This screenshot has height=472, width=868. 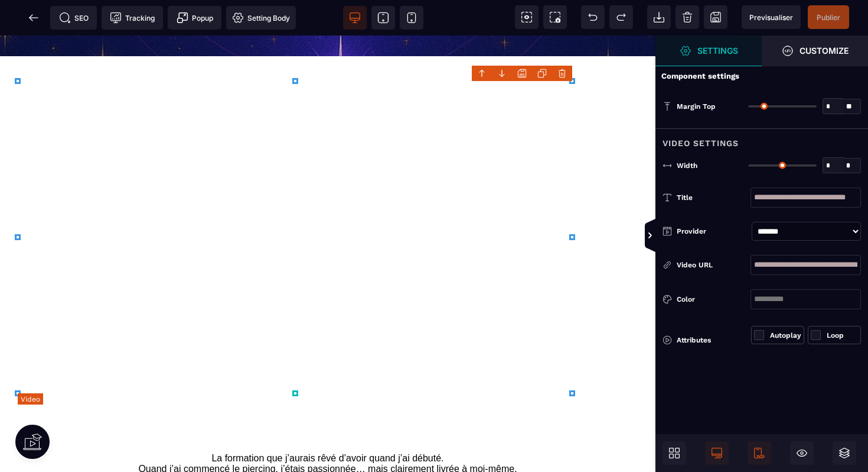 What do you see at coordinates (527, 17) in the screenshot?
I see `span: View components` at bounding box center [527, 17].